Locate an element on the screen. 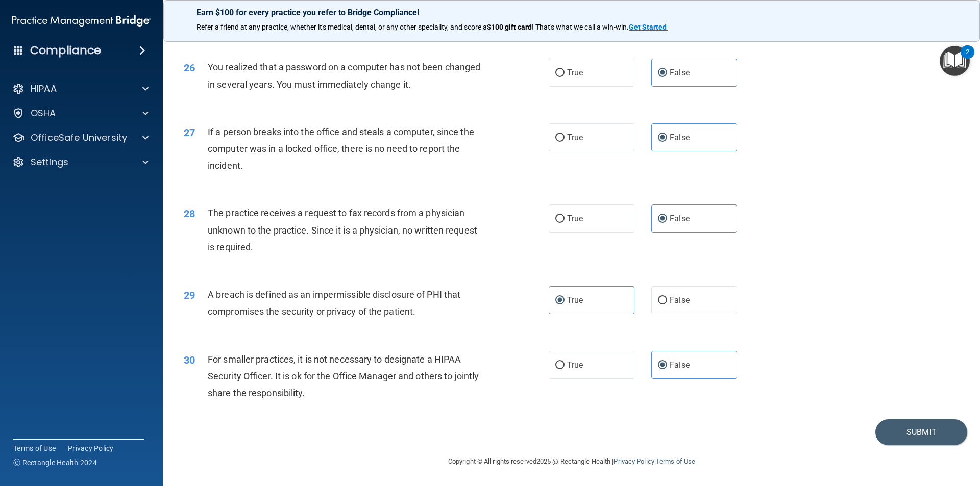 The width and height of the screenshot is (980, 486). span: Refer a friend at any practice, whether it's medical, dental, or any other speciality, and score a is located at coordinates (341, 27).